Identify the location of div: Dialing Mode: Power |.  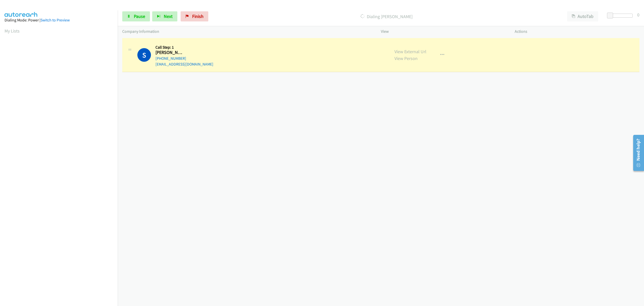
(59, 21).